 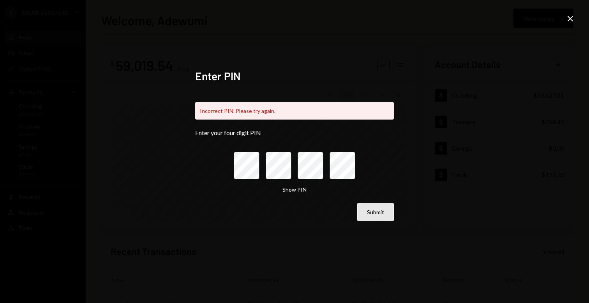 What do you see at coordinates (294, 76) in the screenshot?
I see `h2: Enter PIN` at bounding box center [294, 76].